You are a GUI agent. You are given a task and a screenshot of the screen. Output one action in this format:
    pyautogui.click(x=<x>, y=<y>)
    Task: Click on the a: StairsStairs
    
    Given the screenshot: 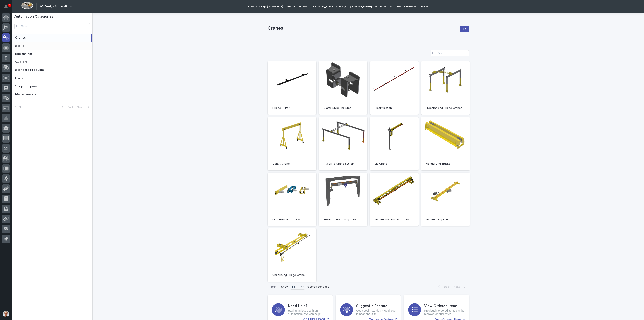 What is the action you would take?
    pyautogui.click(x=52, y=46)
    